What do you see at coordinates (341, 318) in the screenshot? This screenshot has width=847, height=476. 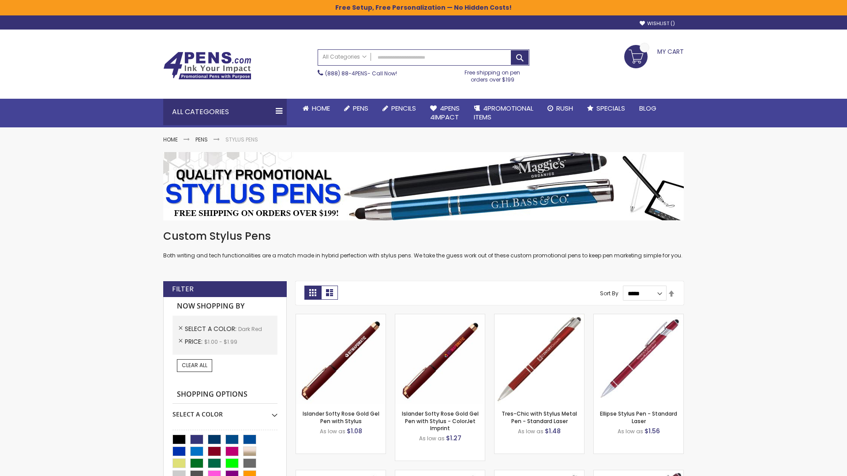 I see `a: Islander Softy Rose Gold Gel Pen with Stylus-Dark Red` at bounding box center [341, 318].